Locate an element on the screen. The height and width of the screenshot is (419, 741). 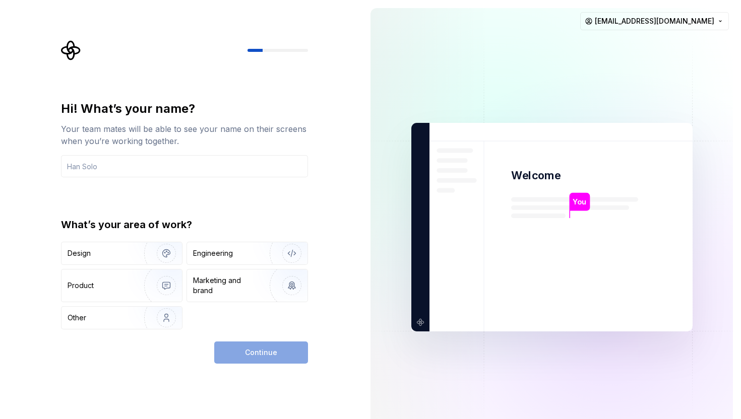
input: Han Solo is located at coordinates (184, 166).